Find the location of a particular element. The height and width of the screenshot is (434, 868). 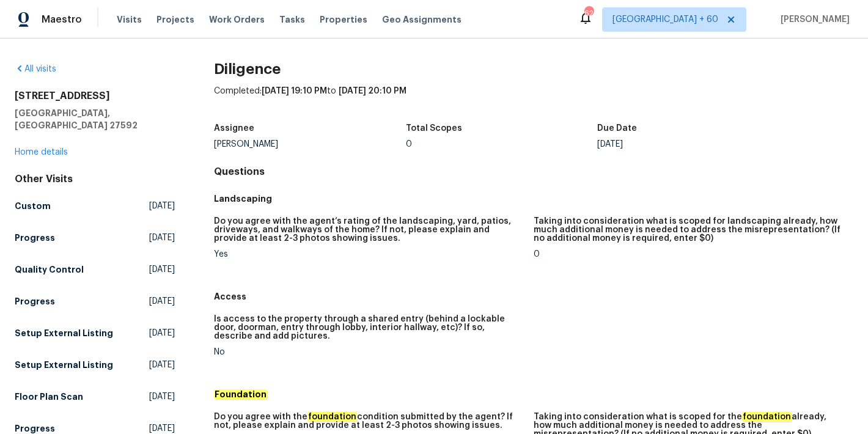

a: All visits is located at coordinates (35, 69).